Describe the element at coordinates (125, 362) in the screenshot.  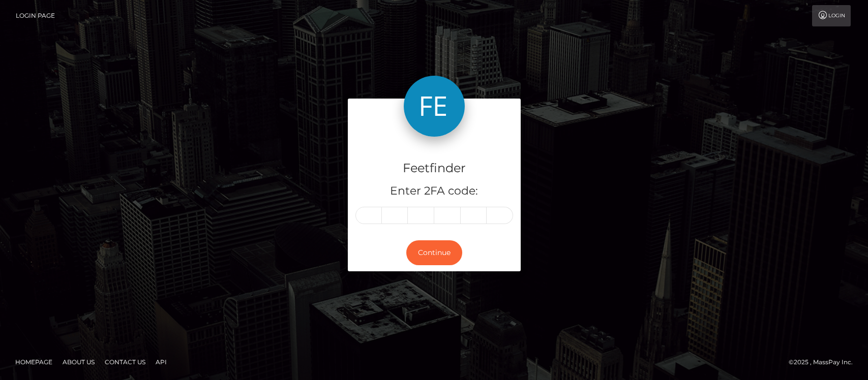
I see `a: Contact Us` at that location.